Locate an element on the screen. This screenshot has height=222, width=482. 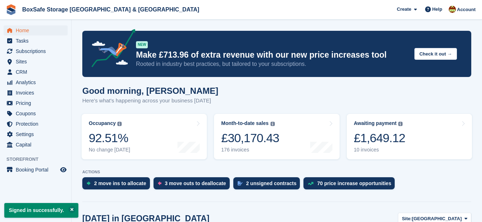
div: Month-to-date sales is located at coordinates (245, 123).